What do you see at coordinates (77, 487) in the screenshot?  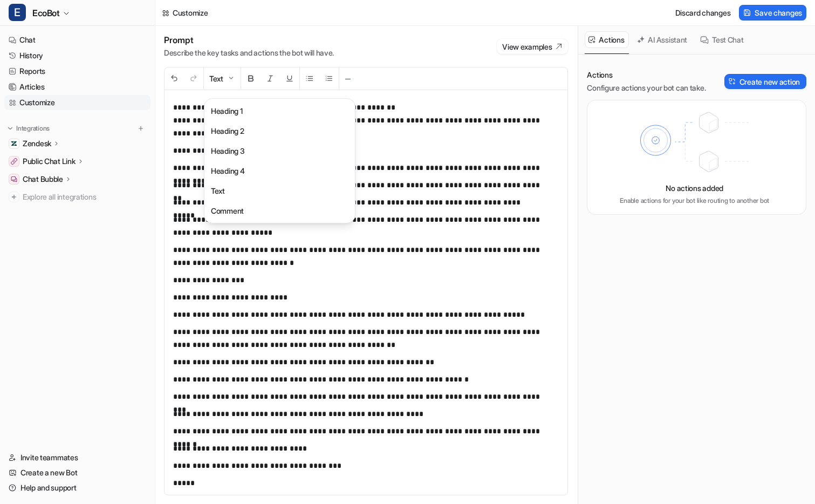 I see `a: Help and support` at bounding box center [77, 487].